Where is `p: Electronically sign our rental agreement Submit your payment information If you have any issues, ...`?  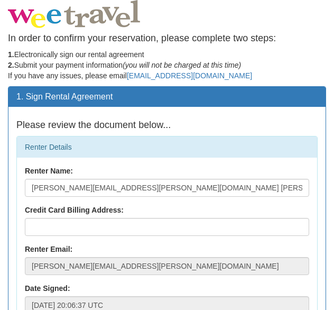 p: Electronically sign our rental agreement Submit your payment information If you have any issues, ... is located at coordinates (167, 65).